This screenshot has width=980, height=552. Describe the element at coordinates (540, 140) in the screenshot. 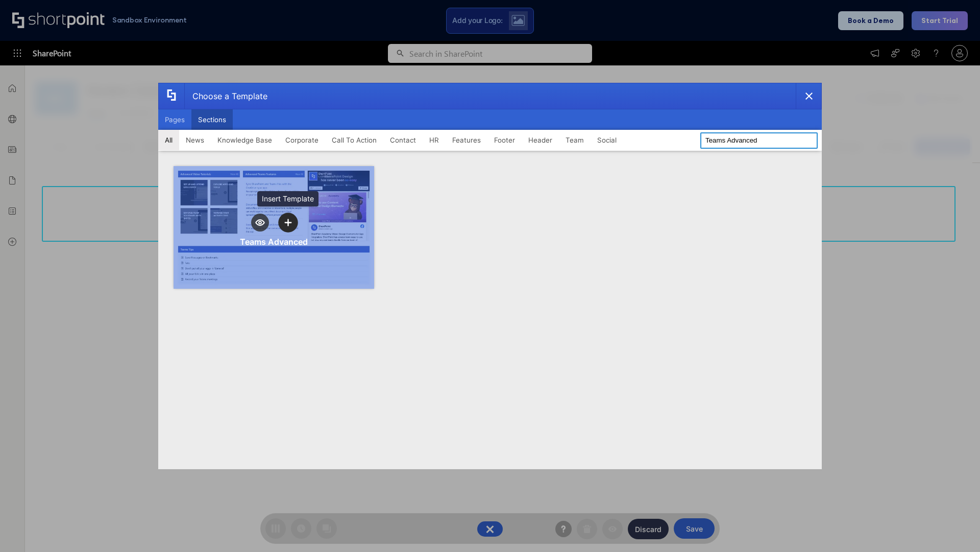

I see `button: Header` at that location.